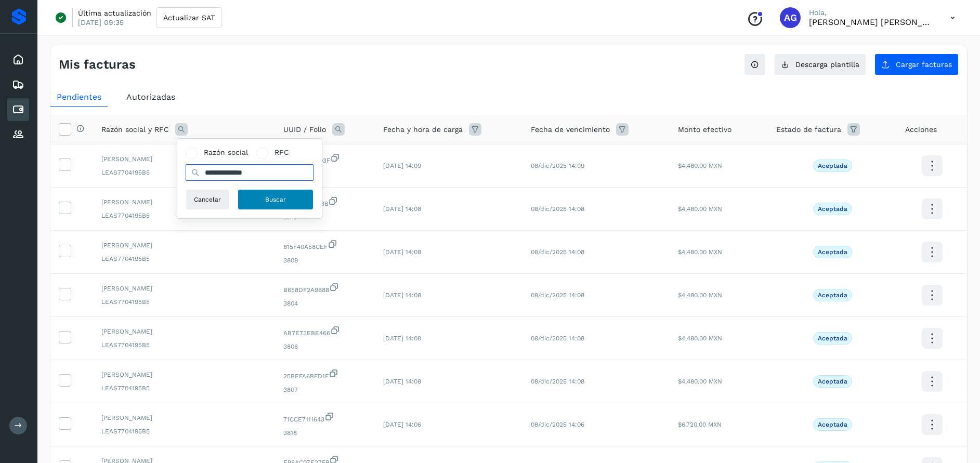  I want to click on button: Descarga plantilla, so click(820, 64).